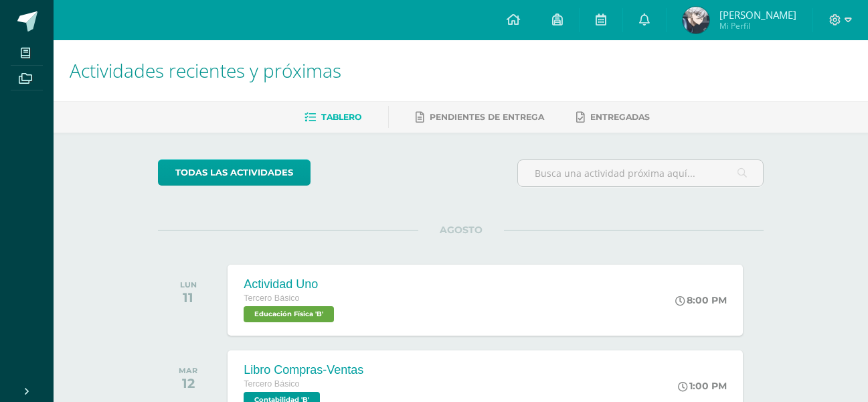 This screenshot has width=868, height=402. What do you see at coordinates (188, 285) in the screenshot?
I see `div: LUN` at bounding box center [188, 285].